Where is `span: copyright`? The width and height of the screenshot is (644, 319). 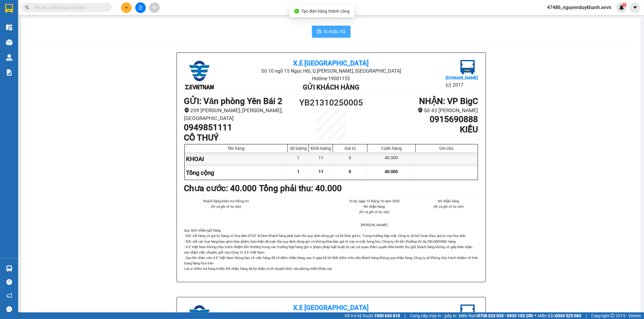 span: copyright is located at coordinates (613, 316).